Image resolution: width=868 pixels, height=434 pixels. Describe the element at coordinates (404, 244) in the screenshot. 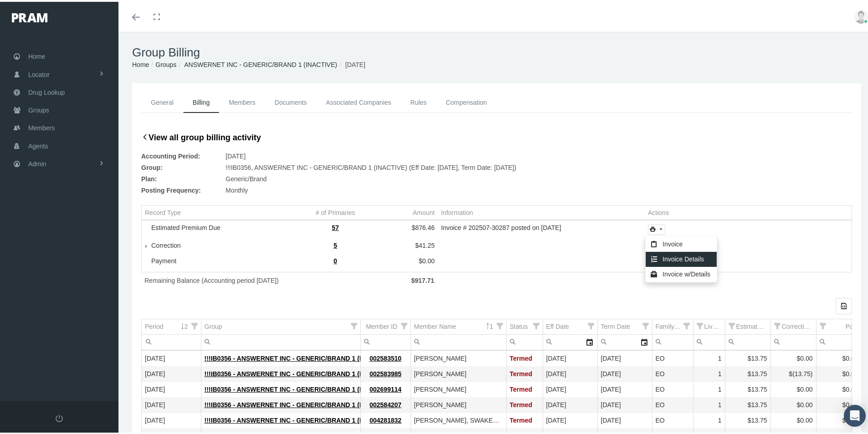

I see `div: $41.25` at that location.